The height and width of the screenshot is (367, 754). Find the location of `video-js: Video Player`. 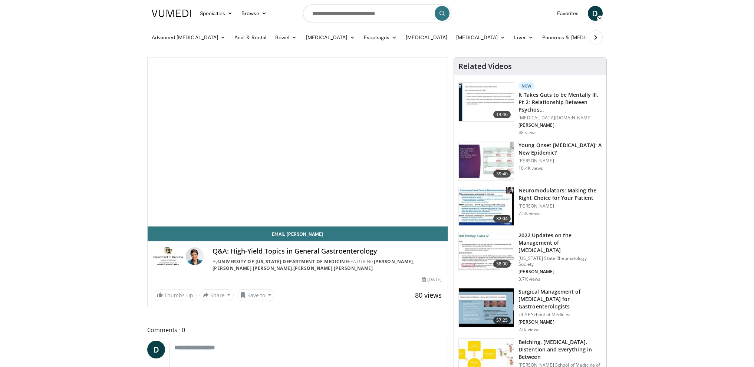

video-js: Video Player is located at coordinates (298, 142).